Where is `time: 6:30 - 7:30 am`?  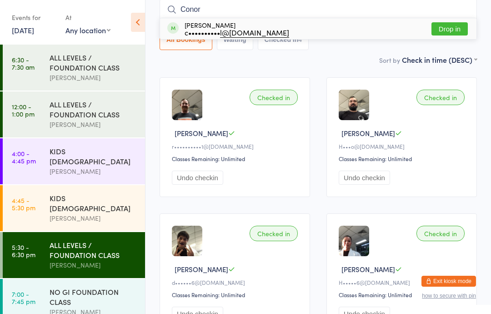 time: 6:30 - 7:30 am is located at coordinates (23, 63).